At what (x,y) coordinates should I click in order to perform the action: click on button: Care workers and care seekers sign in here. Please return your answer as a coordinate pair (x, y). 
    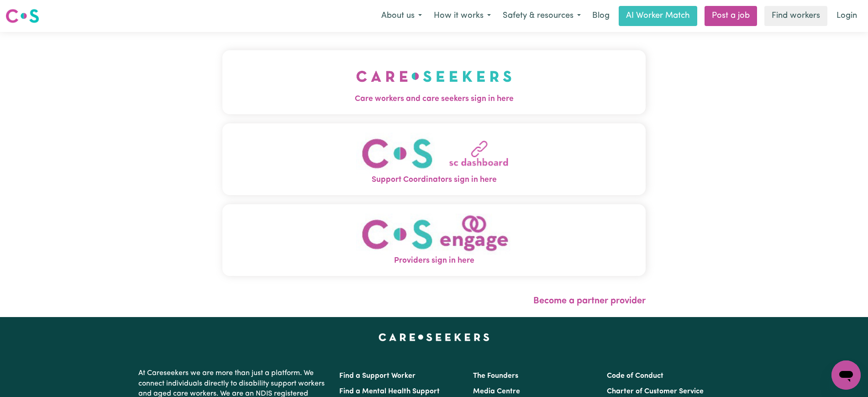
    Looking at the image, I should click on (434, 82).